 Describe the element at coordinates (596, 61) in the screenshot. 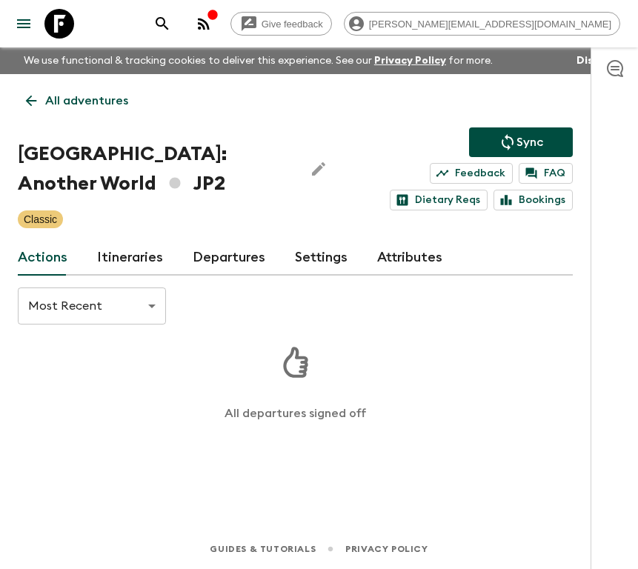

I see `button: Dismiss` at that location.